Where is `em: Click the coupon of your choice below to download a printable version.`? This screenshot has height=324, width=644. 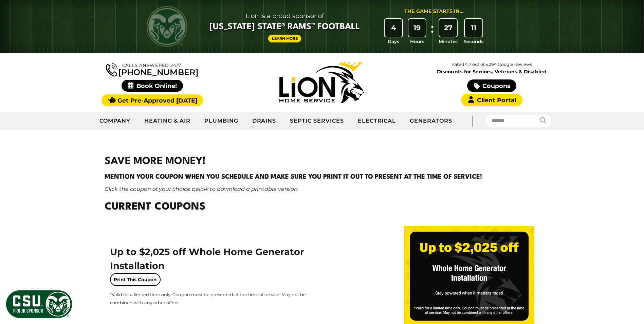
em: Click the coupon of your choice below to download a printable version. is located at coordinates (202, 189).